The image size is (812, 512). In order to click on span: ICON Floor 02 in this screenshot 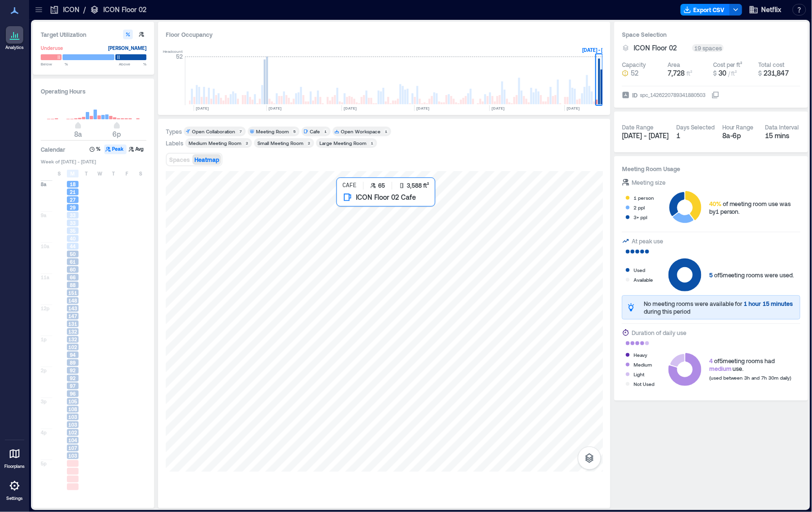, I will do `click(655, 48)`.